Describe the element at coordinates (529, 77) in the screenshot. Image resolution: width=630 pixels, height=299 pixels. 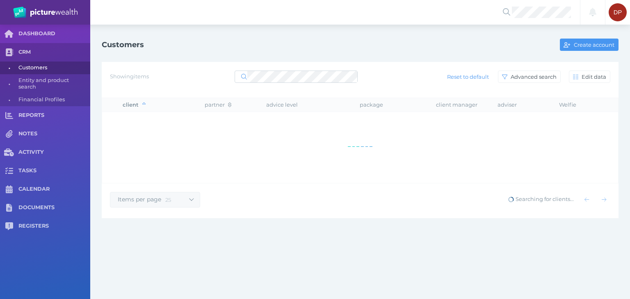
I see `button: Advanced search` at that location.